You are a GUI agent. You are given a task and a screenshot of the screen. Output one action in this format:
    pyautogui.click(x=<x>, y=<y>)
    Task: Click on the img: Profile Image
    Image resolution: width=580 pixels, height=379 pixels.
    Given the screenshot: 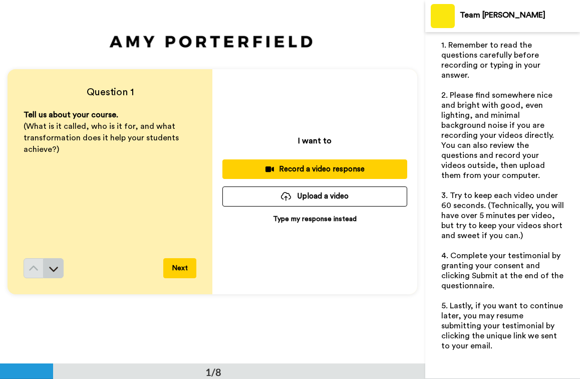 What is the action you would take?
    pyautogui.click(x=443, y=16)
    